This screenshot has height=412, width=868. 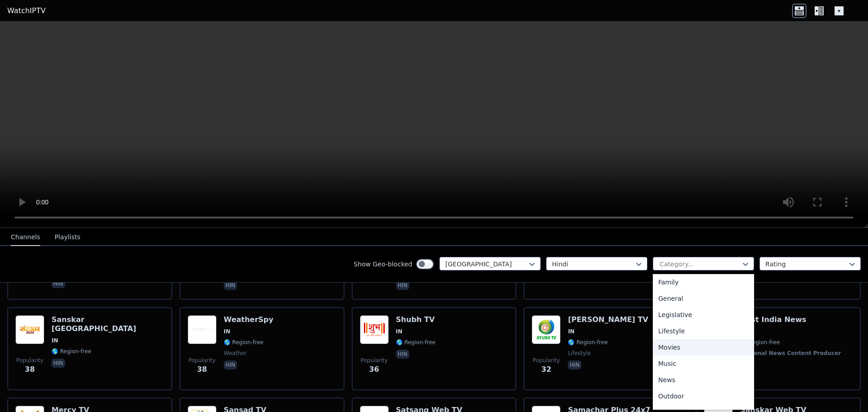 I want to click on button: Playlists, so click(x=68, y=238).